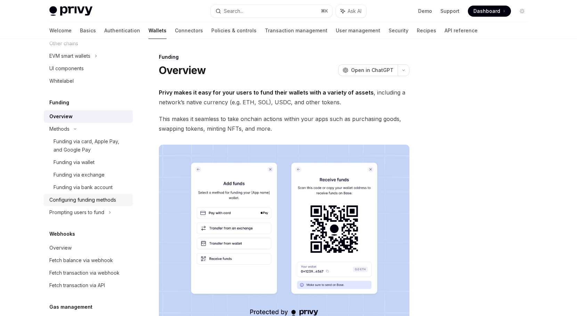  What do you see at coordinates (398, 31) in the screenshot?
I see `a: Security` at bounding box center [398, 31].